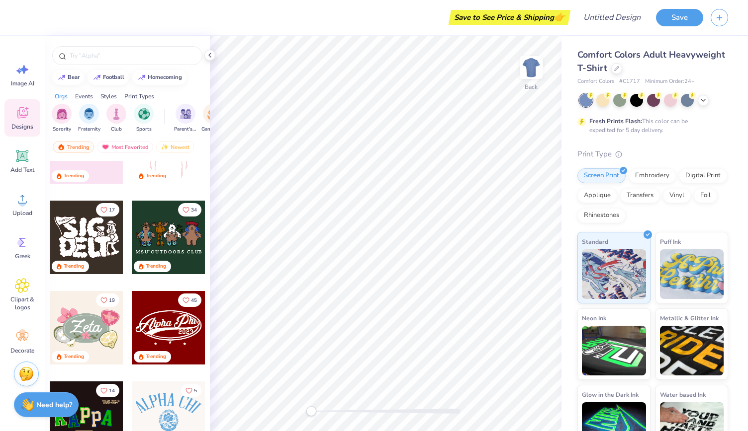  I want to click on span: Standard, so click(594, 242).